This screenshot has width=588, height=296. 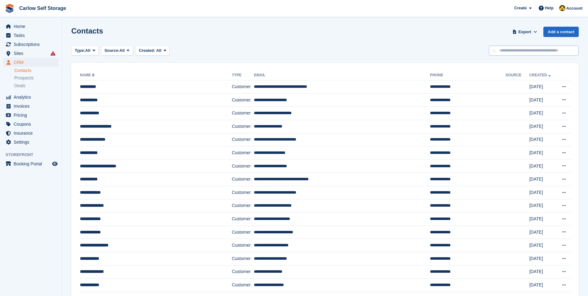 I want to click on span: Pricing, so click(x=32, y=115).